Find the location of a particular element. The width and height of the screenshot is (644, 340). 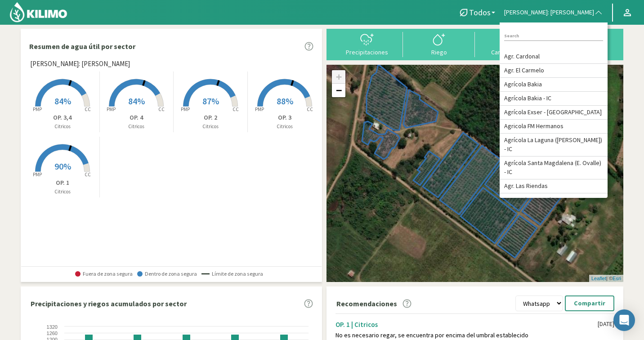

div: OP. 1 | Citricos is located at coordinates (466, 324).